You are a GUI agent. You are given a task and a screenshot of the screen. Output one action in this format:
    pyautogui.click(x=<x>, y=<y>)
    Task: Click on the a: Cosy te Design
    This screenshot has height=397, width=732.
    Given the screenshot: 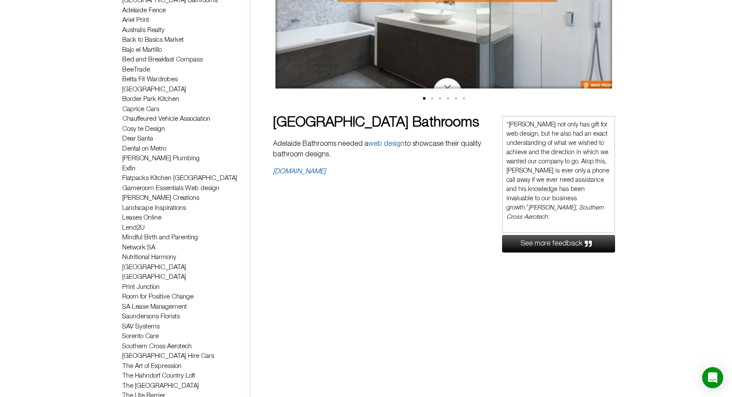 What is the action you would take?
    pyautogui.click(x=143, y=129)
    